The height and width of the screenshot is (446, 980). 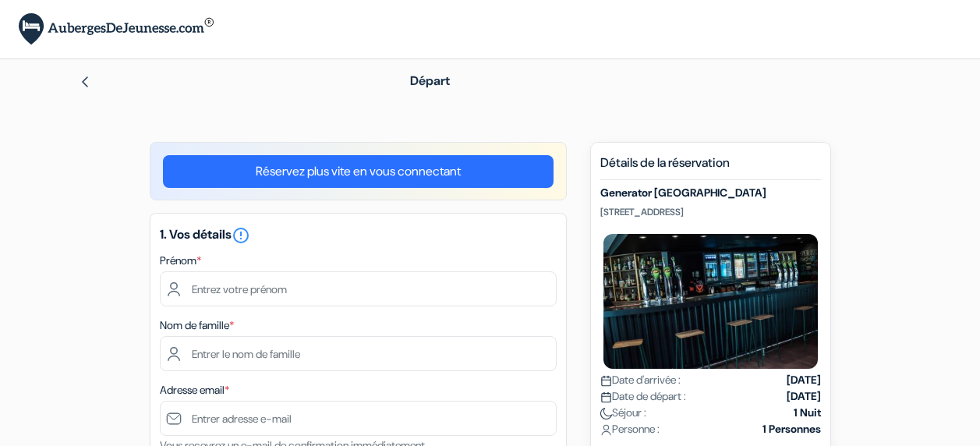 I want to click on img: user_icon.svg, so click(x=606, y=430).